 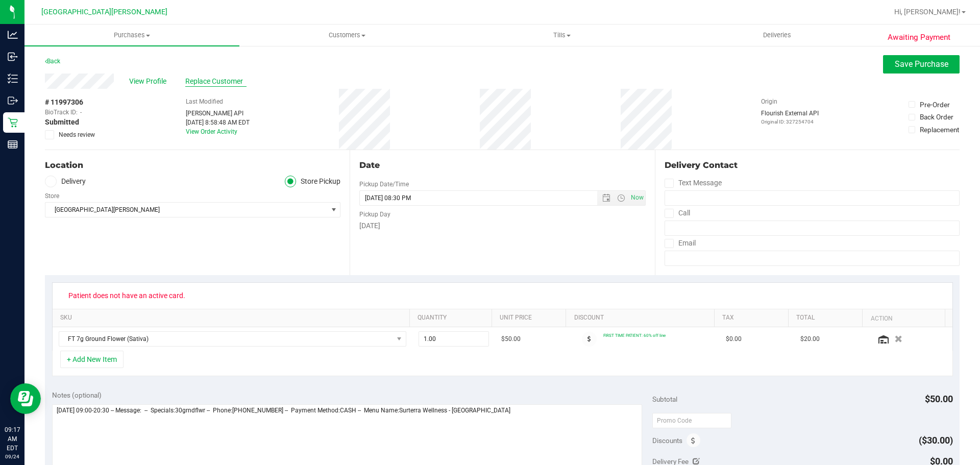 I want to click on button: + Add New Item, so click(x=92, y=360).